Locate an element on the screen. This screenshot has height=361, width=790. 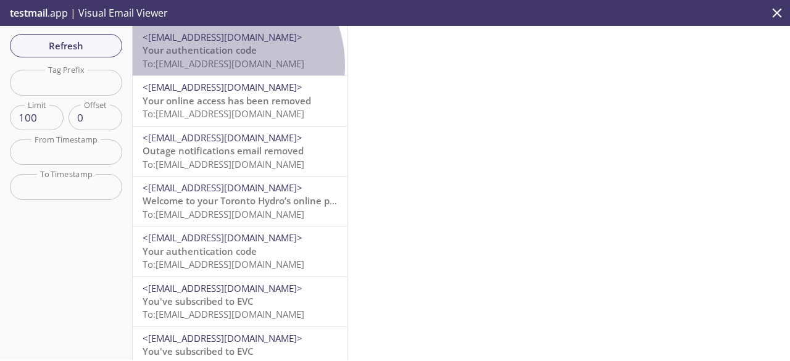
span: Refresh is located at coordinates (66, 46).